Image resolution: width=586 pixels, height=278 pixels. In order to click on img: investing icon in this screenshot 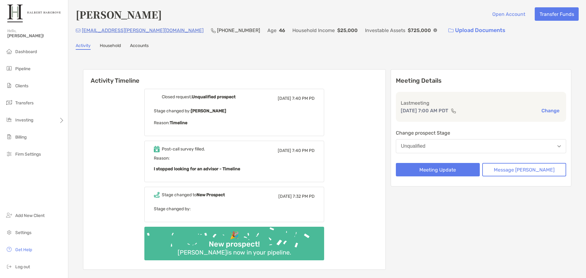, I will do `click(9, 120)`.